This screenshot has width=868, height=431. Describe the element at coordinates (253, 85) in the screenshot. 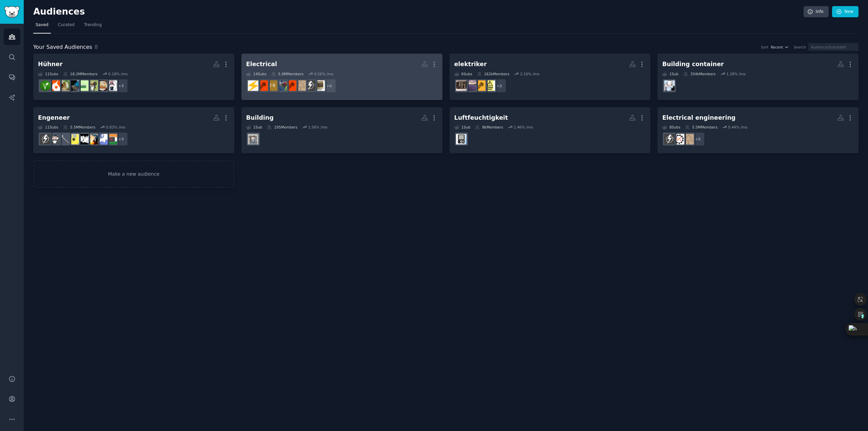

I see `img: AusElectricians` at that location.